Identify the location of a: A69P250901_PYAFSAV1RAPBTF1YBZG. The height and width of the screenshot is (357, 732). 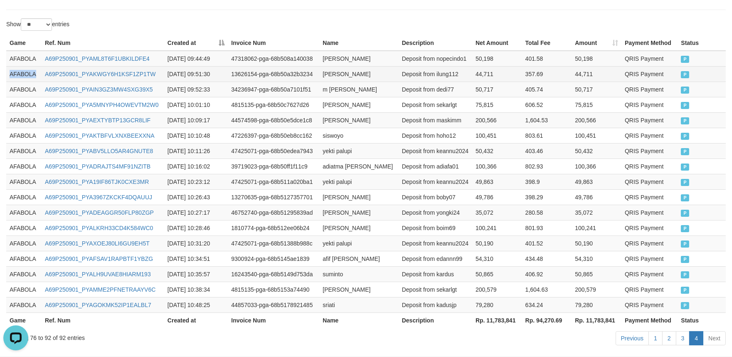
(99, 259).